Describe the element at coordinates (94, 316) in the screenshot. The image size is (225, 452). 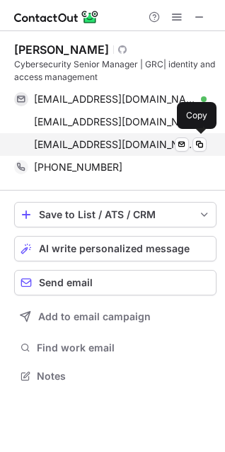
I see `span: Add to email campaign` at that location.